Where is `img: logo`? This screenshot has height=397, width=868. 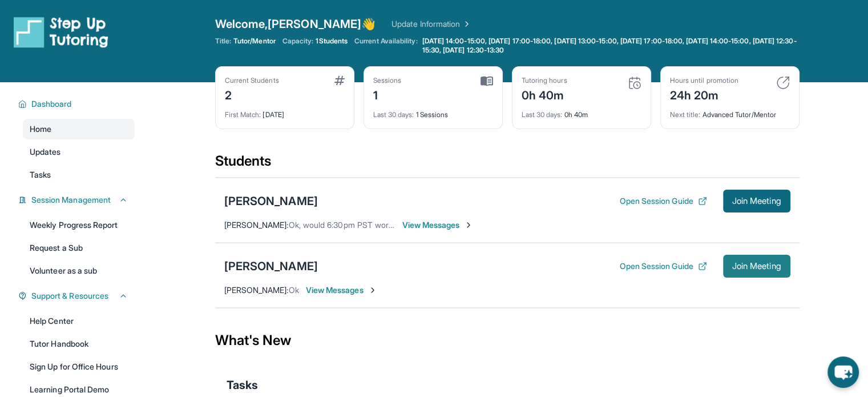
img: logo is located at coordinates (61, 32).